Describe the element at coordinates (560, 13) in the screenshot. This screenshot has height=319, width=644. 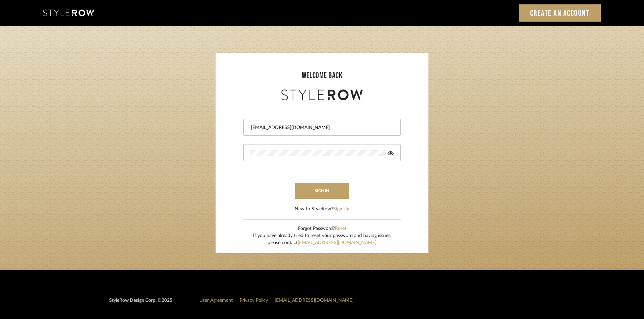
I see `a: Create an Account` at that location.